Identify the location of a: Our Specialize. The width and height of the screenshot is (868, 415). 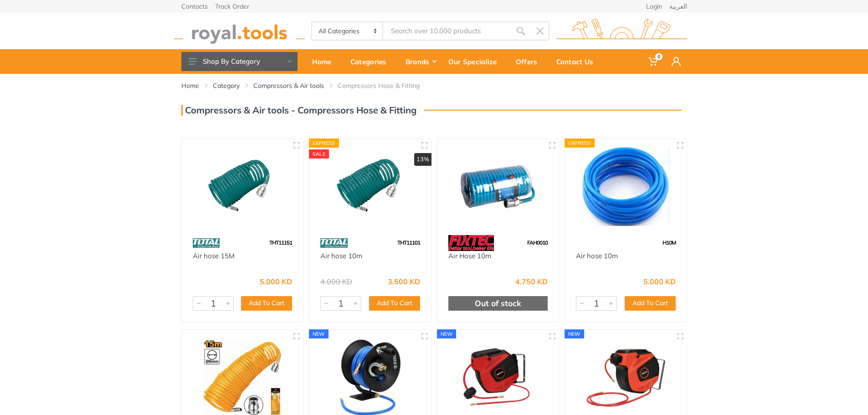
(476, 61).